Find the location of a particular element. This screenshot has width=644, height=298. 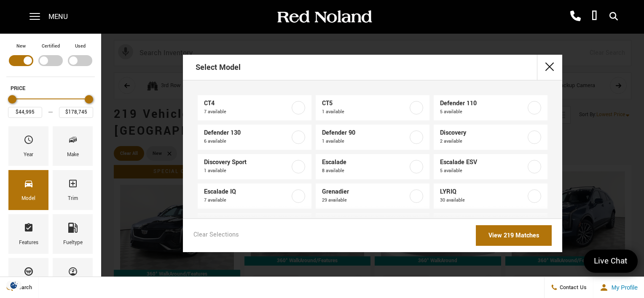

a: Escalade ESV5 available is located at coordinates (490, 167).